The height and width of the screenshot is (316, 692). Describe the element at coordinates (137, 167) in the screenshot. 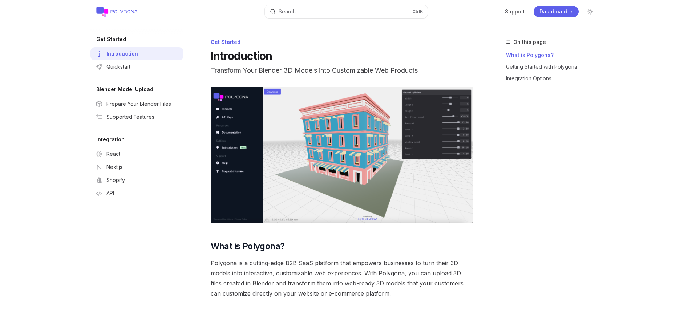

I see `a: Next.js` at that location.